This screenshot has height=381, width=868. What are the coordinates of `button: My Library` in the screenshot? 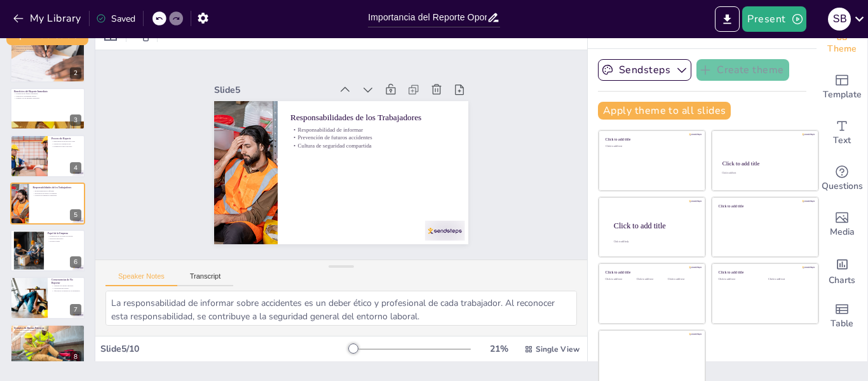 It's located at (47, 18).